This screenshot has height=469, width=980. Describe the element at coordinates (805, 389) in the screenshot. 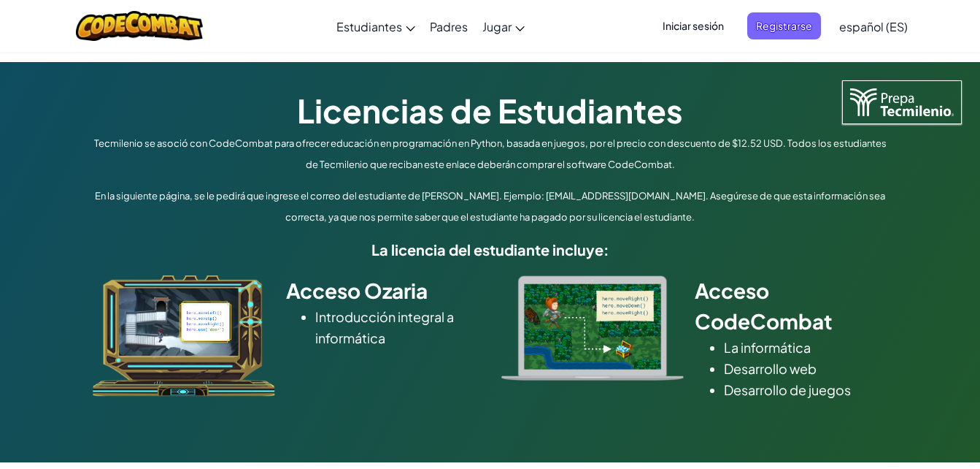

I see `li: Desarrollo de juegos` at that location.